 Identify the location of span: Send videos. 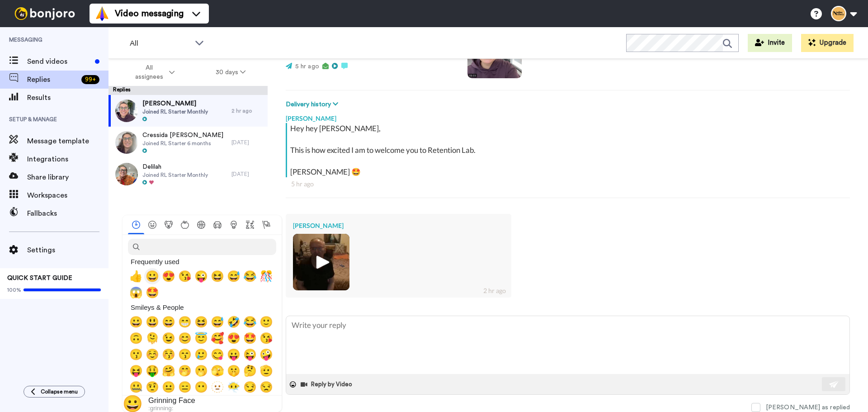
(59, 61).